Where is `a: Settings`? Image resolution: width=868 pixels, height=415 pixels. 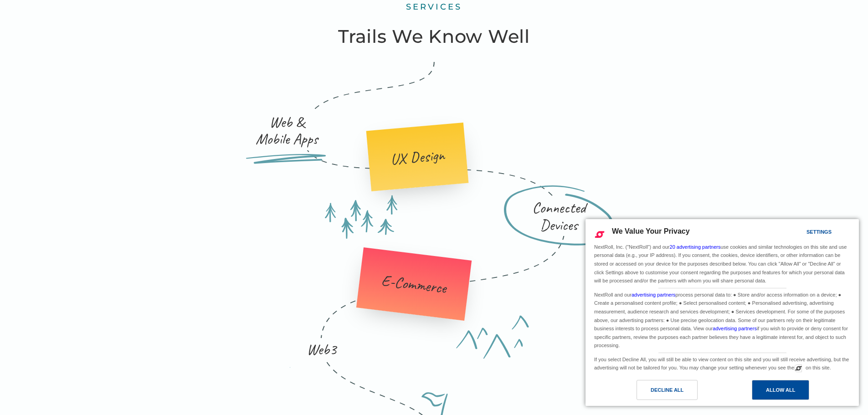
a: Settings is located at coordinates (802, 233).